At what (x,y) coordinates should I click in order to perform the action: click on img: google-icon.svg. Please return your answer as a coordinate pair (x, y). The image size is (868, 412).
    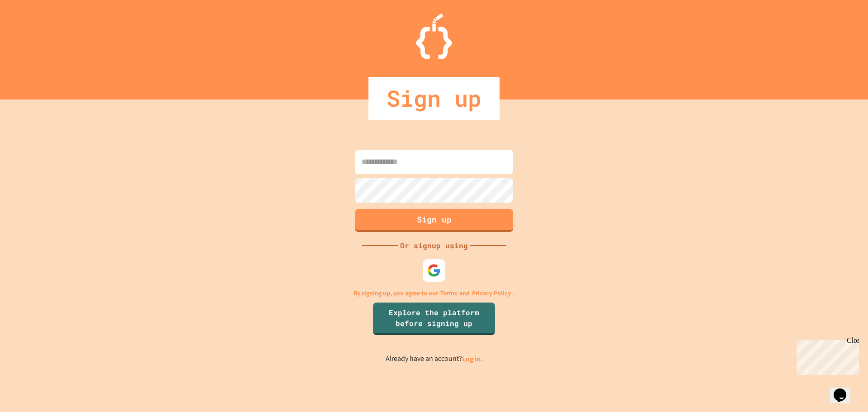
    Looking at the image, I should click on (434, 270).